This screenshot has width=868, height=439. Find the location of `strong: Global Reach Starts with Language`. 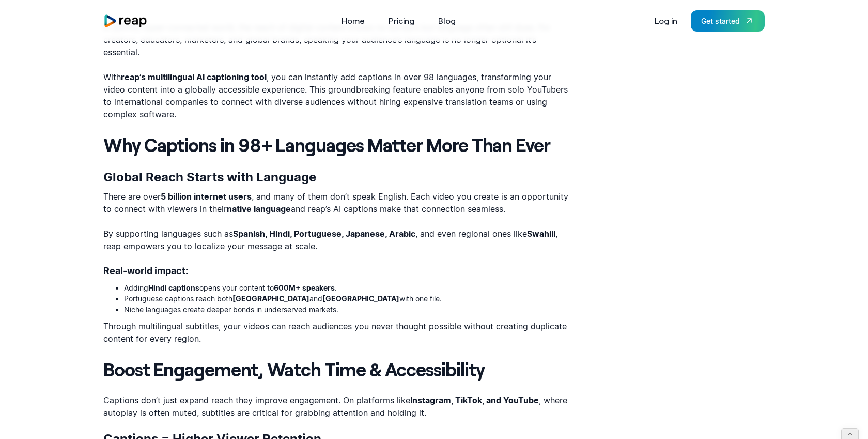

strong: Global Reach Starts with Language is located at coordinates (210, 177).